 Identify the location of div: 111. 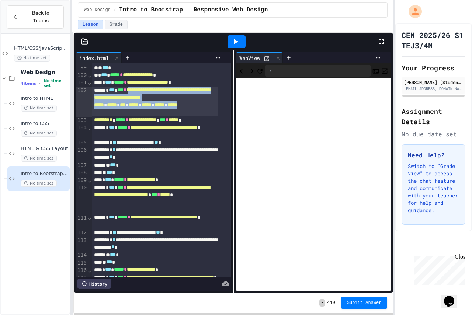
(82, 222).